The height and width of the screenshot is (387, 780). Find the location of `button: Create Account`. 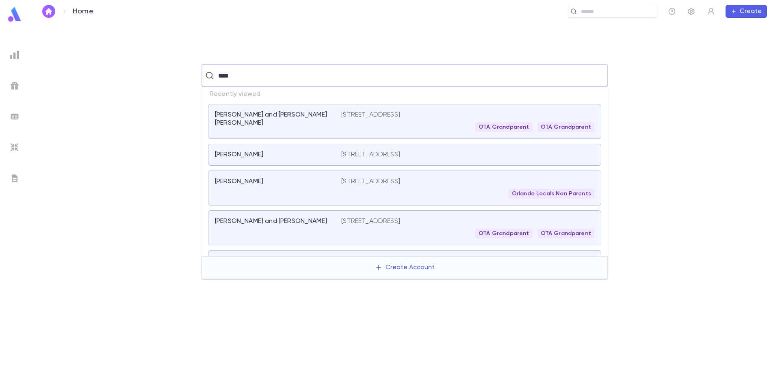

button: Create Account is located at coordinates (405, 268).